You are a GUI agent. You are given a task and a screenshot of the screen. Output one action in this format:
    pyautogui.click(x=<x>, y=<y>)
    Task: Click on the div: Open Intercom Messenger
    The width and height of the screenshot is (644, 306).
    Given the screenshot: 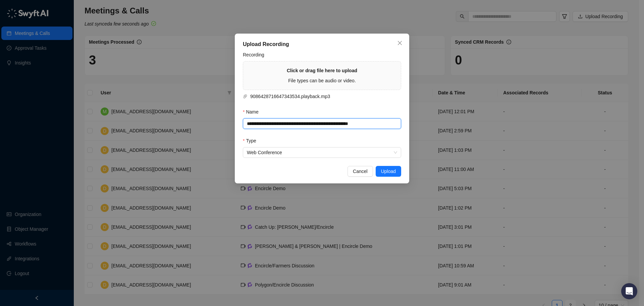 What is the action you would take?
    pyautogui.click(x=630, y=292)
    